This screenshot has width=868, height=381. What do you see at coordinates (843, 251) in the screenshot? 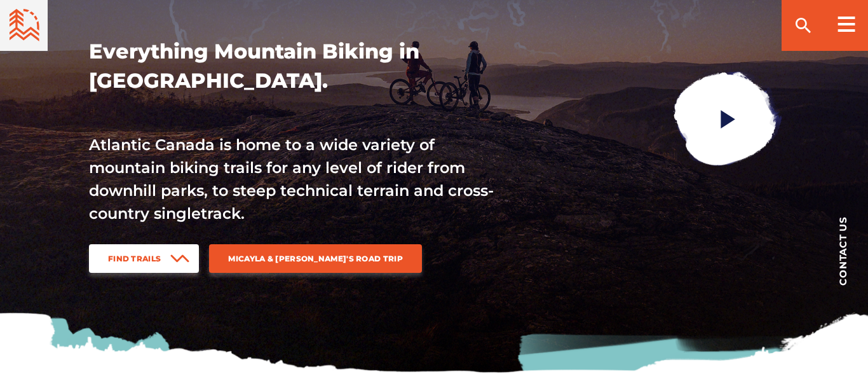
I see `a: Contact us` at bounding box center [843, 251].